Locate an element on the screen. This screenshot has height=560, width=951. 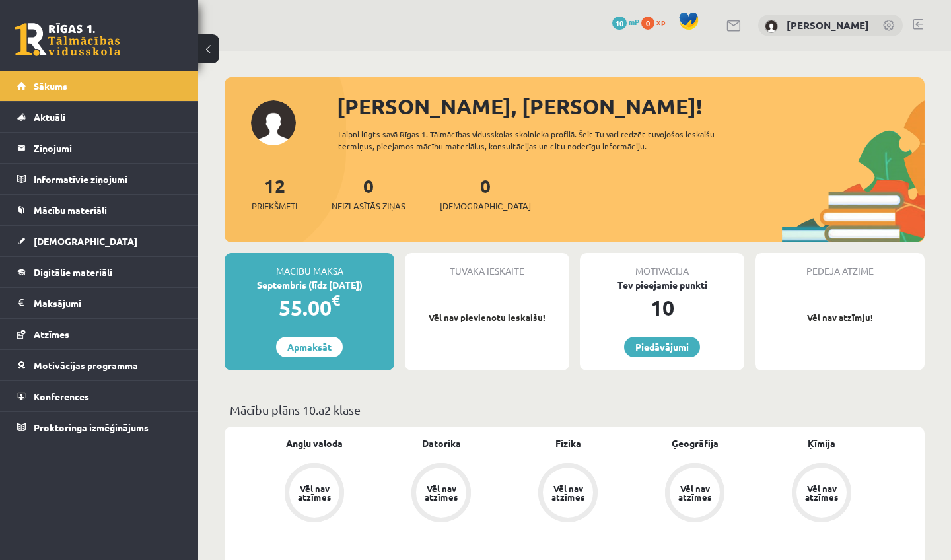
a: Maksājumi is located at coordinates (99, 303).